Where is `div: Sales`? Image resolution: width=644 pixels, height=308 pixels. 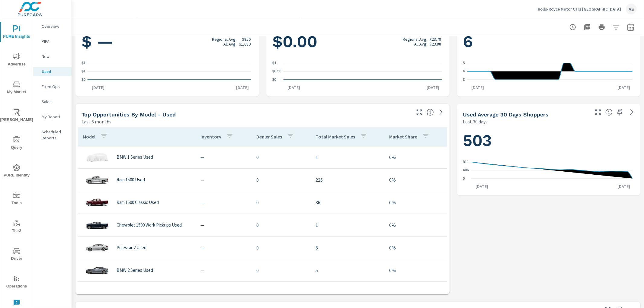
div: Sales is located at coordinates (52, 102).